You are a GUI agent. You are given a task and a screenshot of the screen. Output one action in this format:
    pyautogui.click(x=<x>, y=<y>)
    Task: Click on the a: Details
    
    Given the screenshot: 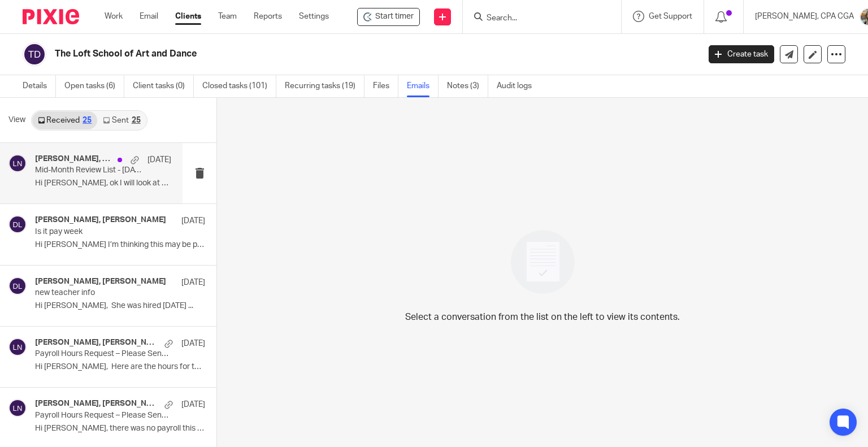 What is the action you would take?
    pyautogui.click(x=39, y=86)
    